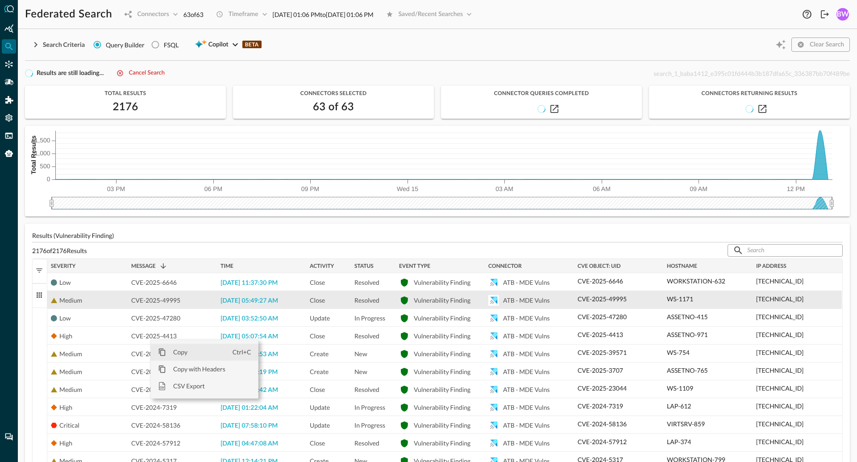 The height and width of the screenshot is (462, 857). What do you see at coordinates (437, 235) in the screenshot?
I see `p: Results (Vulnerability Finding)` at bounding box center [437, 235].